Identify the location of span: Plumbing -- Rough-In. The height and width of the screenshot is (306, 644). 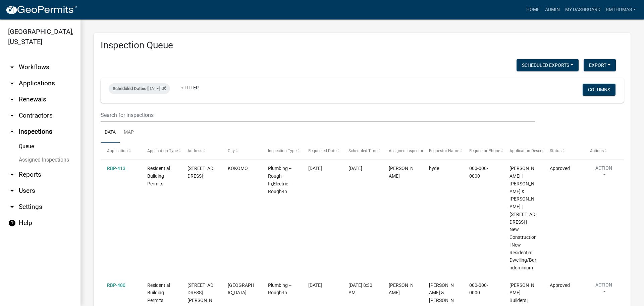
(280, 289).